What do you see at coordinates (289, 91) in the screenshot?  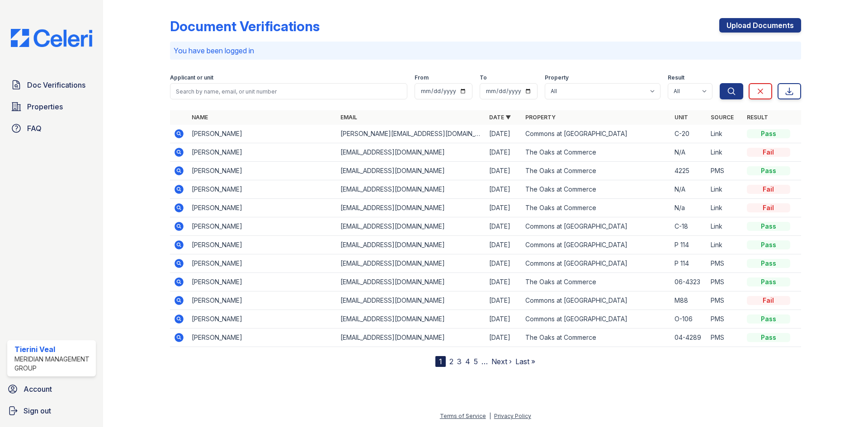 I see `input: Search by name, email, or unit number` at bounding box center [289, 91].